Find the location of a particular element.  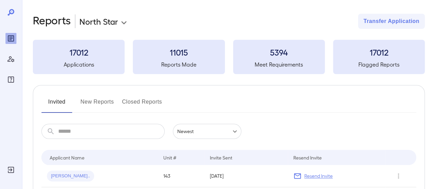

div: FAQ is located at coordinates (11, 79).